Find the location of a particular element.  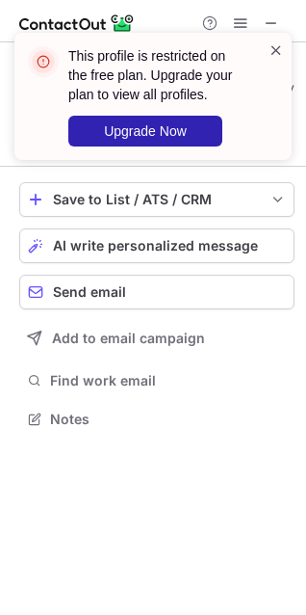

button: Upgrade Now is located at coordinates (146, 131).